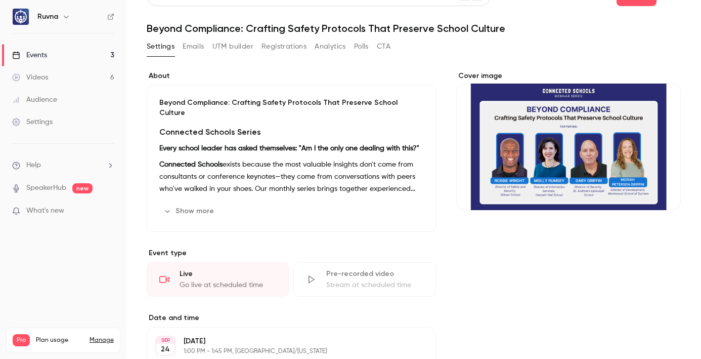  Describe the element at coordinates (228, 274) in the screenshot. I see `div: Live` at that location.